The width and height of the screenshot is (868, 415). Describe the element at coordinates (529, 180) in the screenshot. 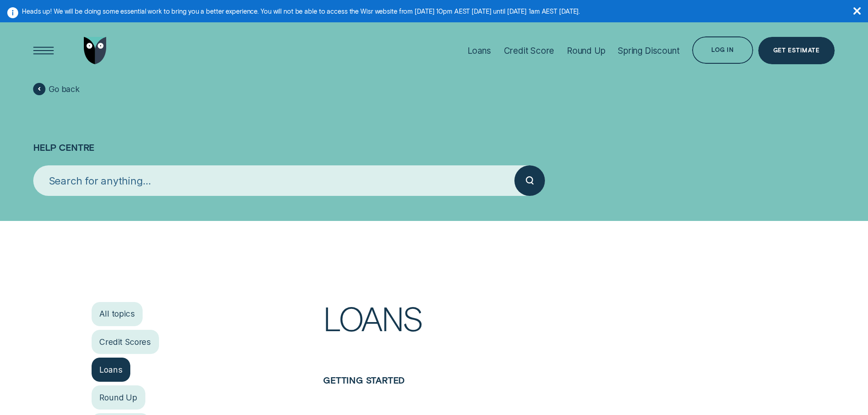

I see `button: Submit your search query.` at that location.